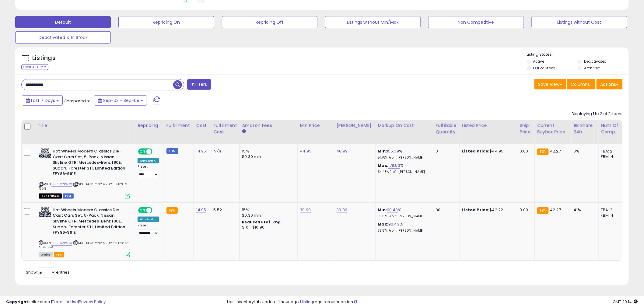 The image size is (644, 308). What do you see at coordinates (579, 22) in the screenshot?
I see `button: Listings without Cost` at bounding box center [579, 22].